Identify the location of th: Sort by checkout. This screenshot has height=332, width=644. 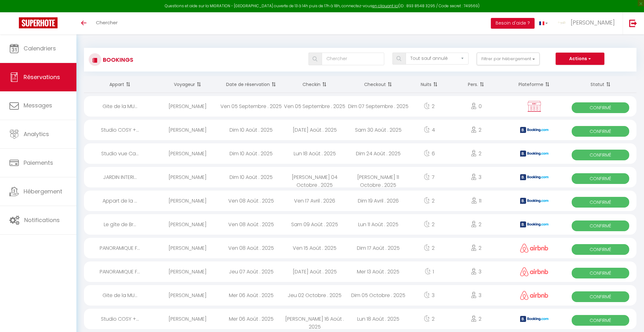
(378, 84).